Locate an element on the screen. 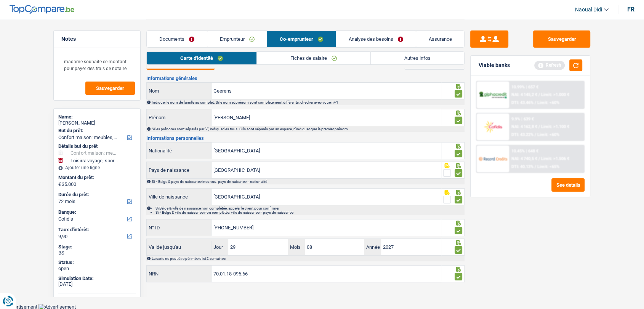  div: 9.9% | 639 € is located at coordinates (522, 119).